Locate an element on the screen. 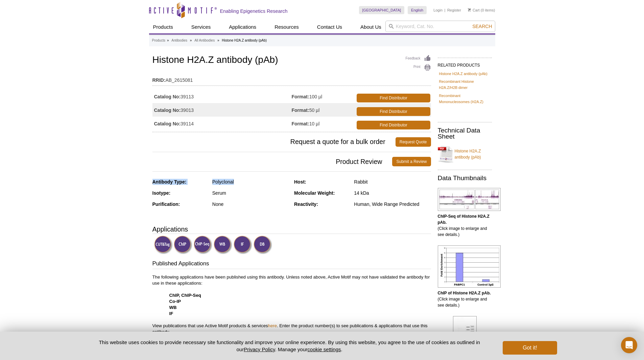  a: Cart is located at coordinates (474, 10).